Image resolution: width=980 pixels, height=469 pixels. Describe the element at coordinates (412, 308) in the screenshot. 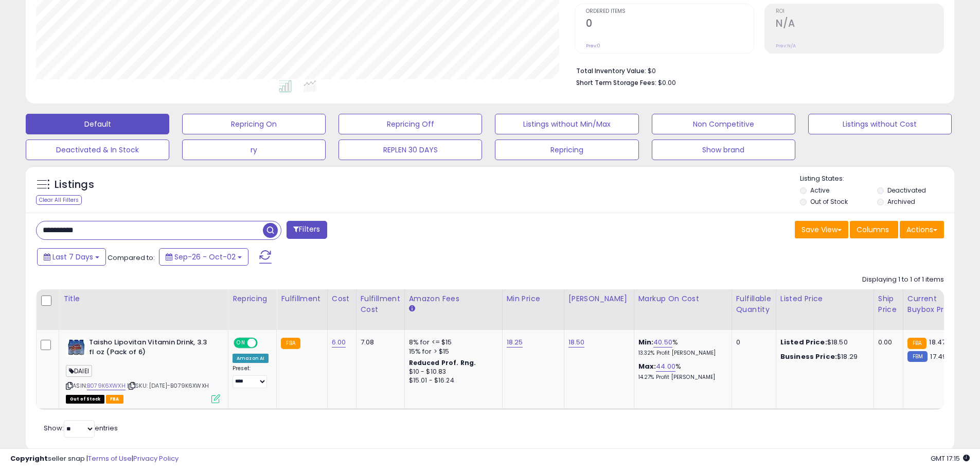

I see `small: Amazon Fees.` at that location.